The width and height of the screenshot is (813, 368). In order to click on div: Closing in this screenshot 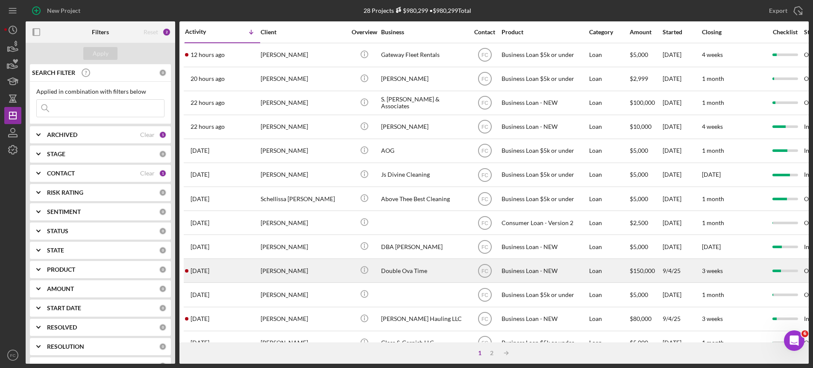, I will do `click(734, 32)`.